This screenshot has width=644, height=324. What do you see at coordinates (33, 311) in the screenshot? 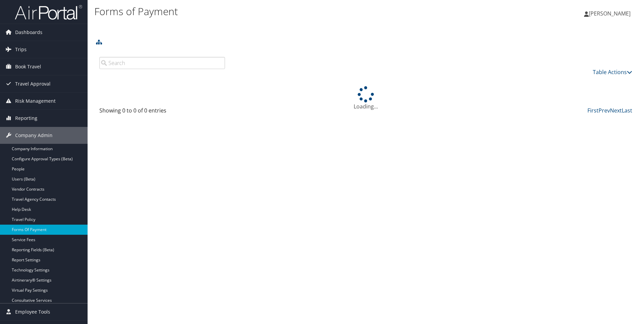
I see `span: Employee Tools` at bounding box center [33, 311].